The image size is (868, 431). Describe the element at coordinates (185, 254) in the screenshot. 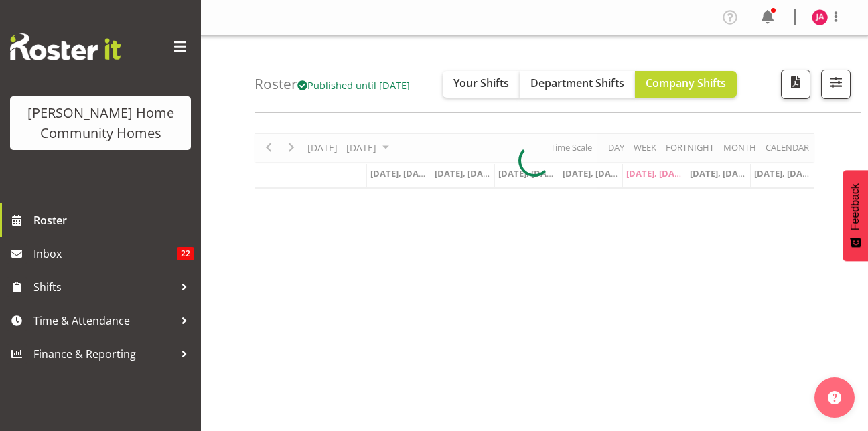

I see `span: 22` at that location.